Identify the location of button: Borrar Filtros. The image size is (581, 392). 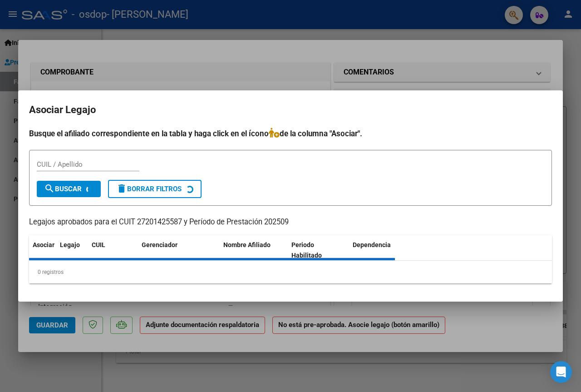
(155, 189).